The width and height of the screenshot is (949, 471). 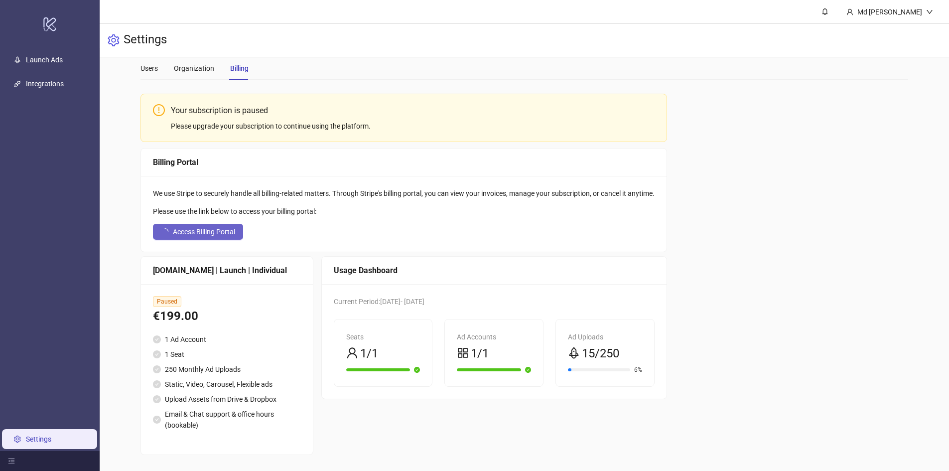 I want to click on a: Settings, so click(x=38, y=439).